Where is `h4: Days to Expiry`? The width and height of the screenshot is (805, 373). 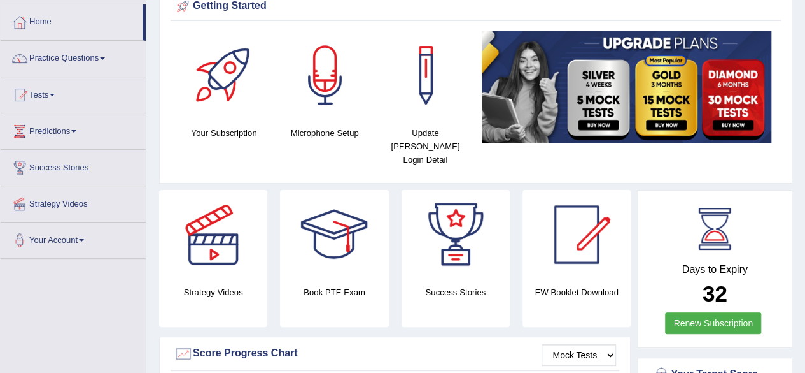
h4: Days to Expiry is located at coordinates (715, 269).